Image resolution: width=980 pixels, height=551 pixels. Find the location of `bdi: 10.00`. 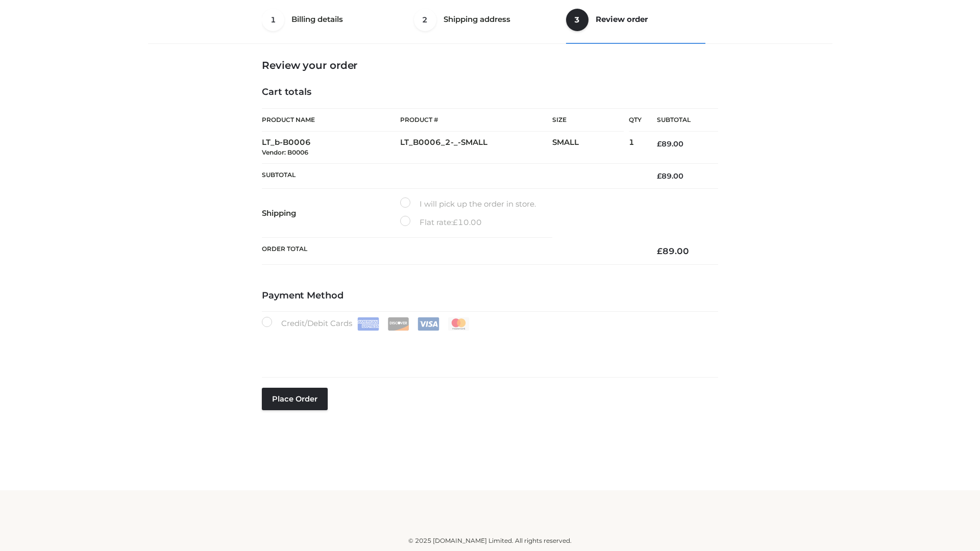

bdi: 10.00 is located at coordinates (467, 222).